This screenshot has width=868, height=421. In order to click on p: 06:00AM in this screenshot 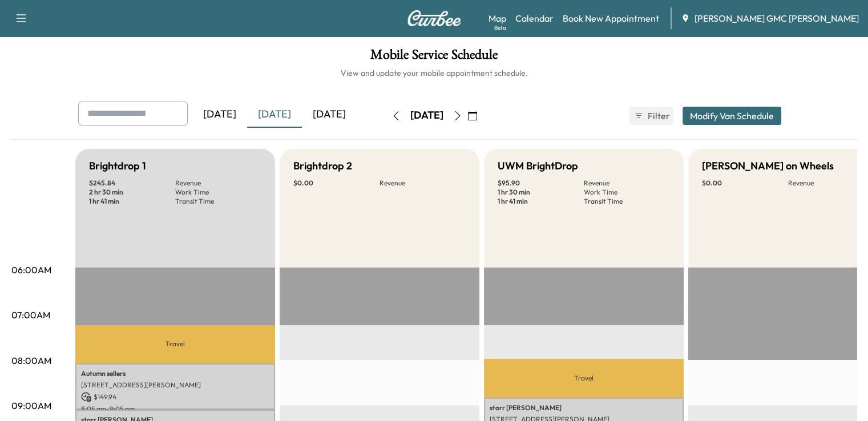, I will do `click(32, 270)`.